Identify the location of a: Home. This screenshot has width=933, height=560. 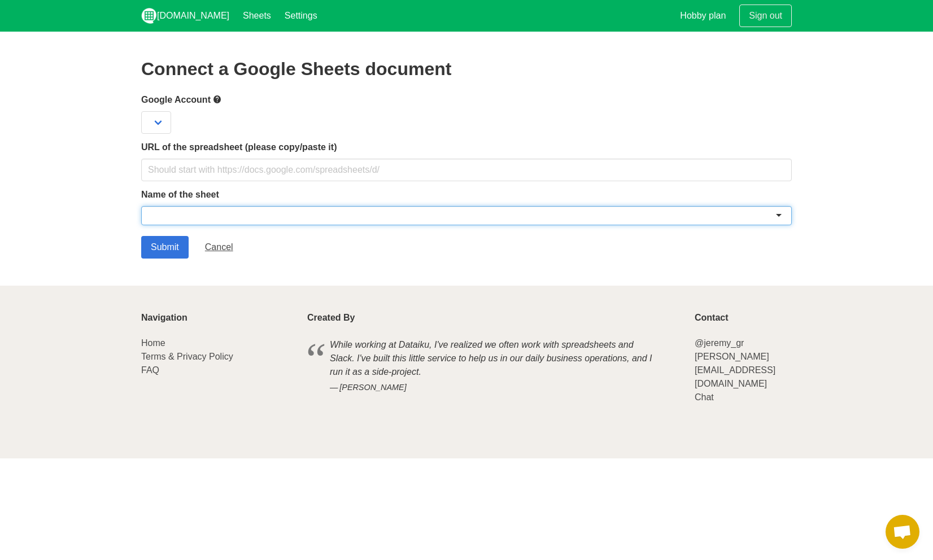
(153, 343).